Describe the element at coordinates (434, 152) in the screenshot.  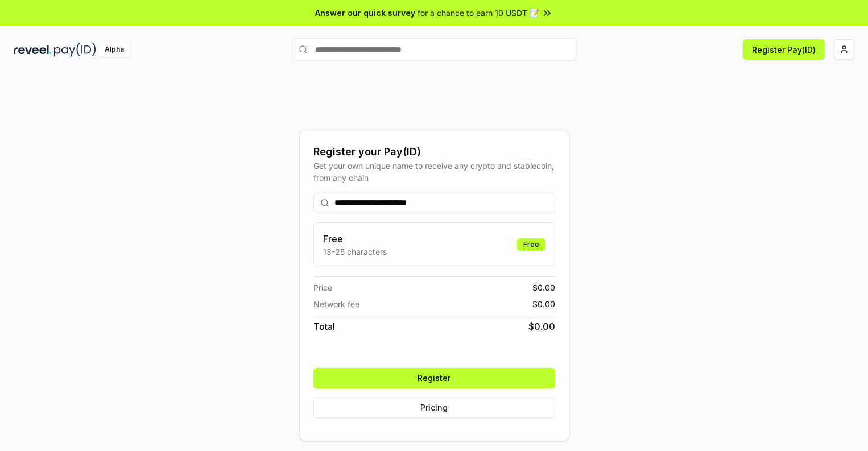
I see `div: Register your Pay(ID)` at that location.